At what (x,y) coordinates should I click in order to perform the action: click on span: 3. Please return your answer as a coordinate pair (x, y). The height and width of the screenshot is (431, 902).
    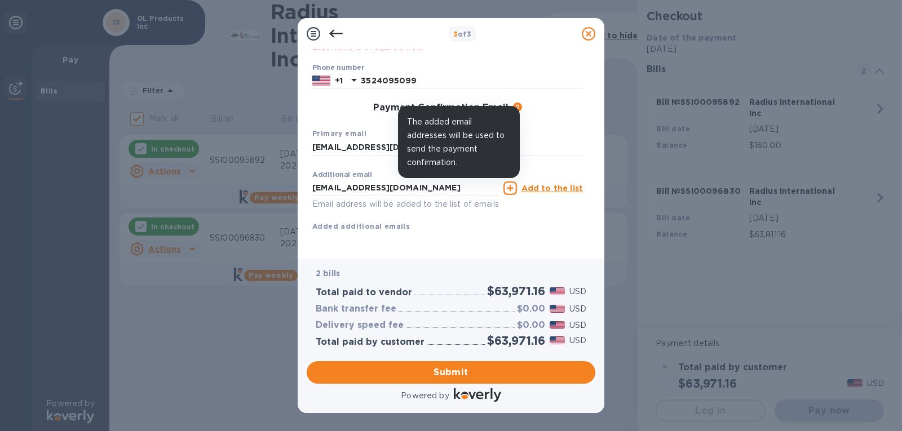
    Looking at the image, I should click on (456, 34).